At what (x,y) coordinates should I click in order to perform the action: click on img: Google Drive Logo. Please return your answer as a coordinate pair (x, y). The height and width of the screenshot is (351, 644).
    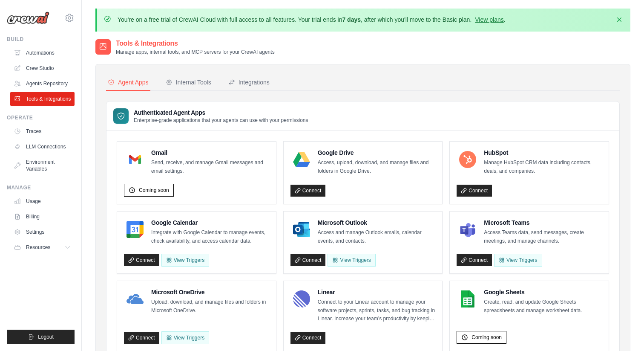
    Looking at the image, I should click on (302, 160).